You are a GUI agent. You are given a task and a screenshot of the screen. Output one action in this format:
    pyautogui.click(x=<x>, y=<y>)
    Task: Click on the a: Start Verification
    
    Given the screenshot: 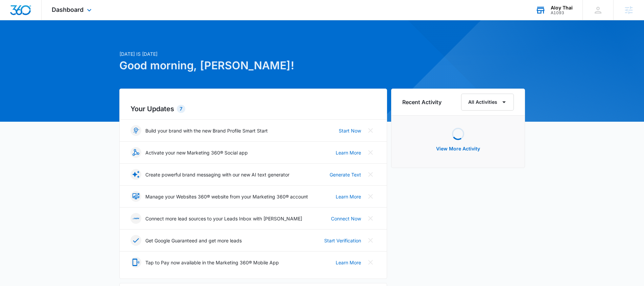 What is the action you would take?
    pyautogui.click(x=342, y=240)
    